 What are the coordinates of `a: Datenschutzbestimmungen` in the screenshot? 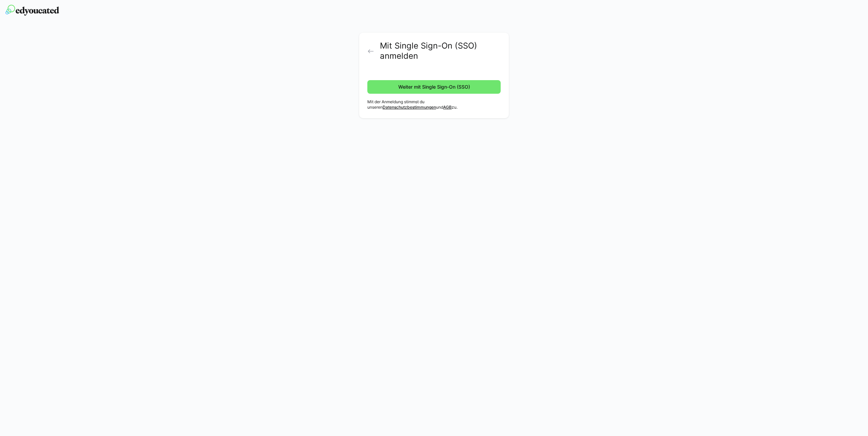 It's located at (410, 107).